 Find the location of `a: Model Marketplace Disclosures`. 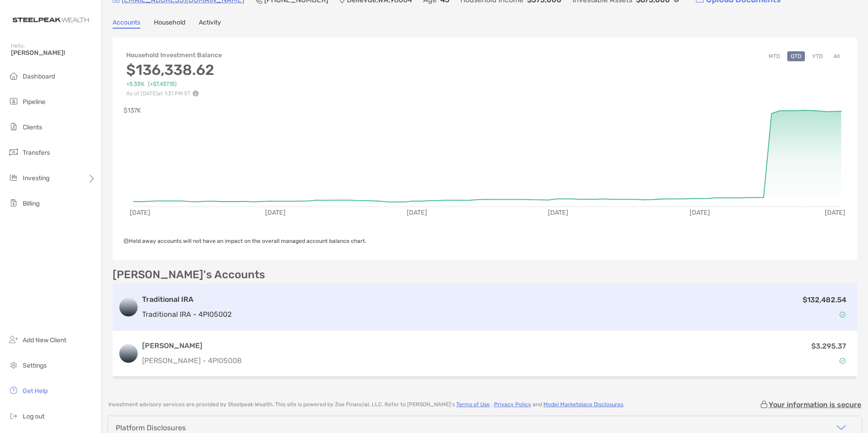

a: Model Marketplace Disclosures is located at coordinates (584, 404).